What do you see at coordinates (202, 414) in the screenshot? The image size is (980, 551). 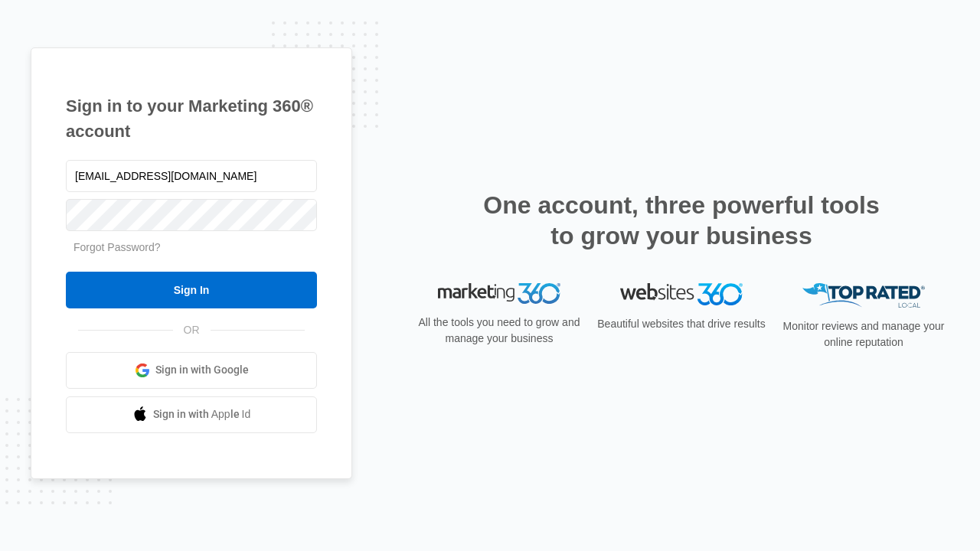 I see `span: Sign in with Apple Id` at bounding box center [202, 414].